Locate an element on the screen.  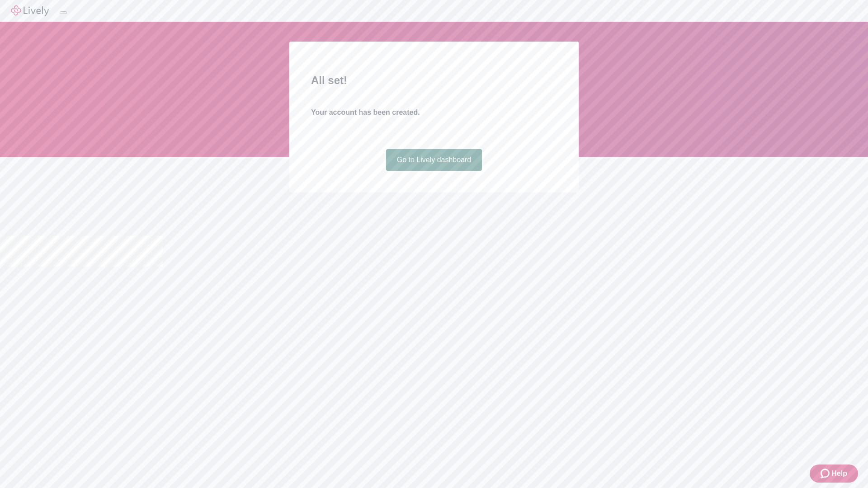
button: Zendesk support iconHelp is located at coordinates (833, 474).